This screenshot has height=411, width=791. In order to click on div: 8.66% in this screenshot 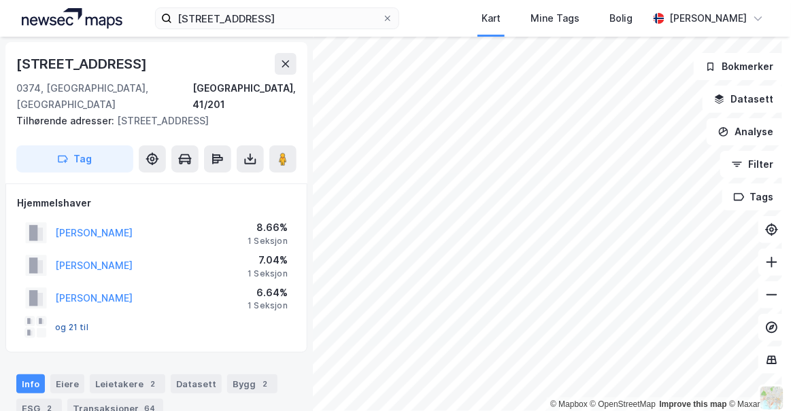, I will do `click(267, 228)`.